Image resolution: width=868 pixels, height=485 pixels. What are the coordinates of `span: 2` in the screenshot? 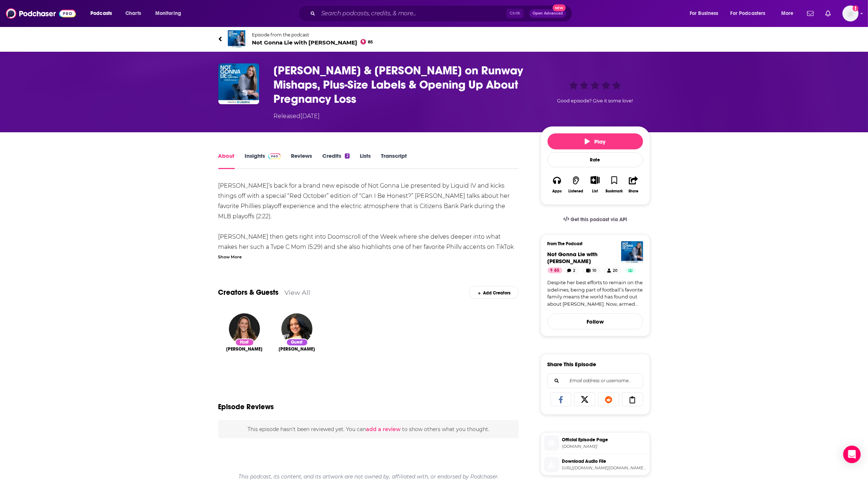 It's located at (574, 271).